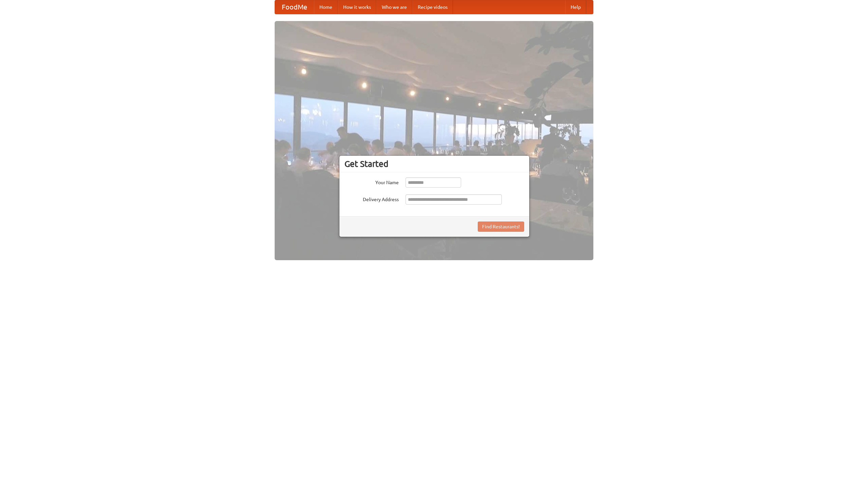 This screenshot has height=480, width=868. I want to click on a: How it works, so click(357, 7).